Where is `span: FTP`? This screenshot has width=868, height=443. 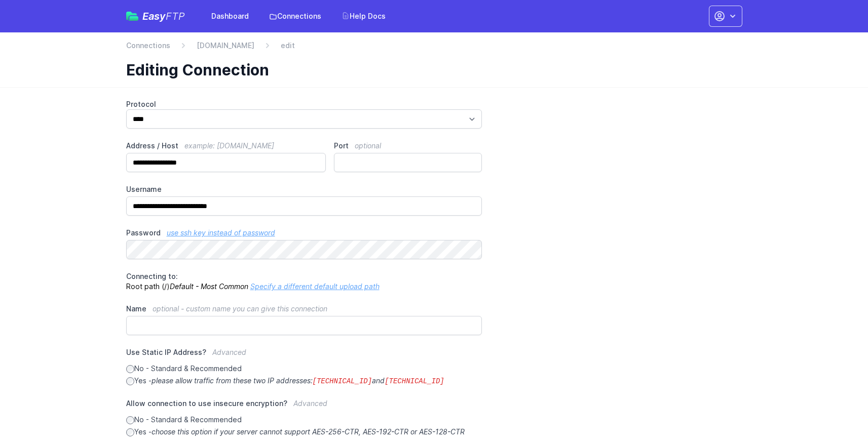 span: FTP is located at coordinates (175, 16).